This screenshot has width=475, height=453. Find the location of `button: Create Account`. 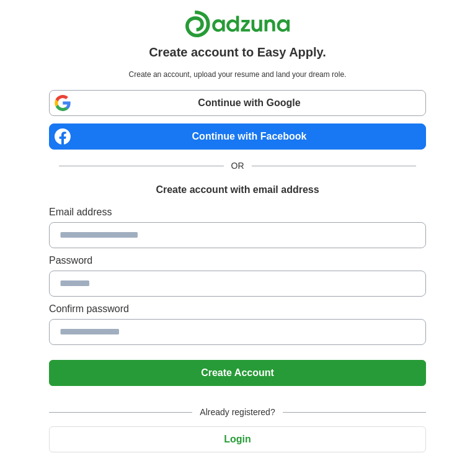

button: Create Account is located at coordinates (237, 373).